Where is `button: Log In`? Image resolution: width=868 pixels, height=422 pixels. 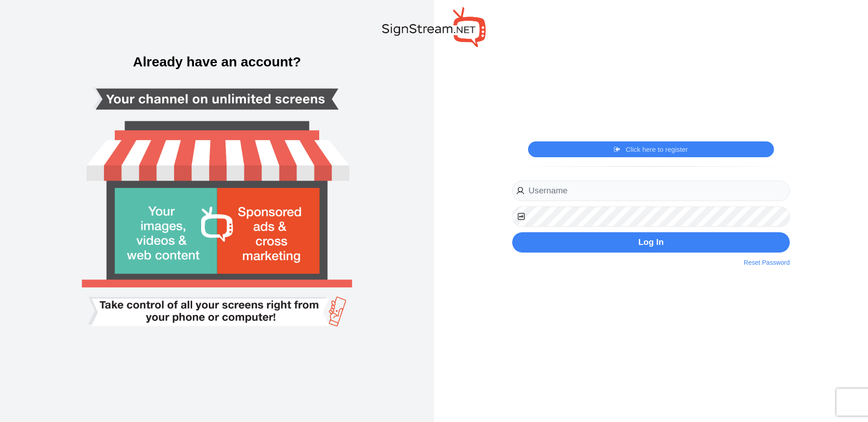
button: Log In is located at coordinates (651, 242).